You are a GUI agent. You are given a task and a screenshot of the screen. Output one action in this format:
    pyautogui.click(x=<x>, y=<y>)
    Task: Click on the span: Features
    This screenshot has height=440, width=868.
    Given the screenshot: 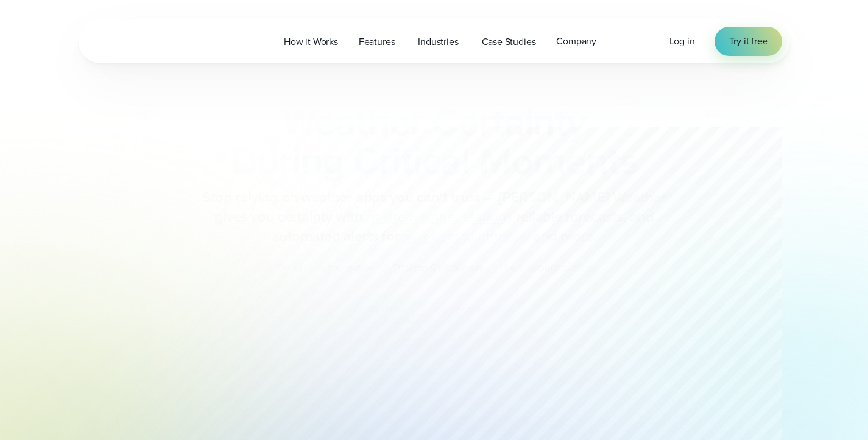 What is the action you would take?
    pyautogui.click(x=377, y=42)
    